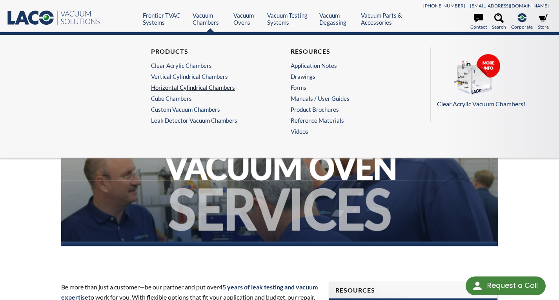  What do you see at coordinates (349, 131) in the screenshot?
I see `a: Videos` at bounding box center [349, 131].